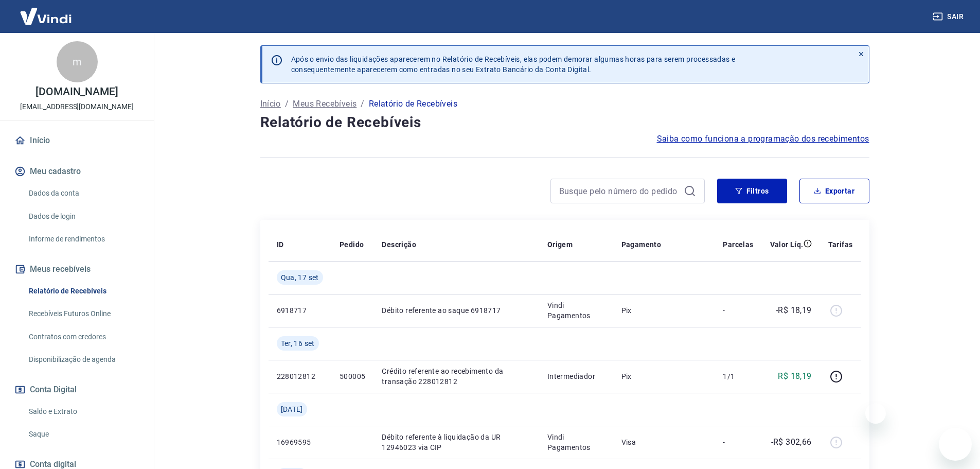 Image resolution: width=980 pixels, height=469 pixels. Describe the element at coordinates (83, 239) in the screenshot. I see `a: Informe de rendimentos` at that location.